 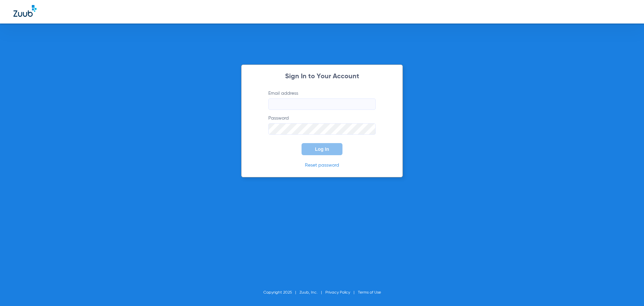 What do you see at coordinates (322, 149) in the screenshot?
I see `button: Log In` at bounding box center [322, 149].